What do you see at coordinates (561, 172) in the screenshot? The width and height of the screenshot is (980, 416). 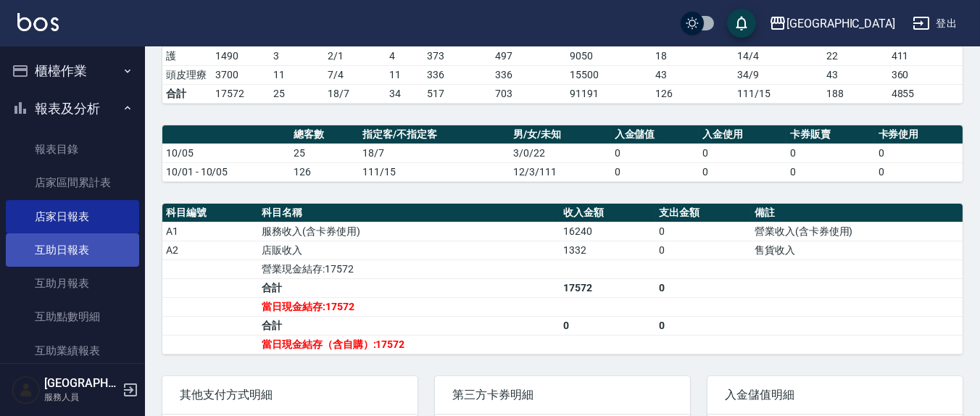 I see `td: 12/3/111` at bounding box center [561, 172].